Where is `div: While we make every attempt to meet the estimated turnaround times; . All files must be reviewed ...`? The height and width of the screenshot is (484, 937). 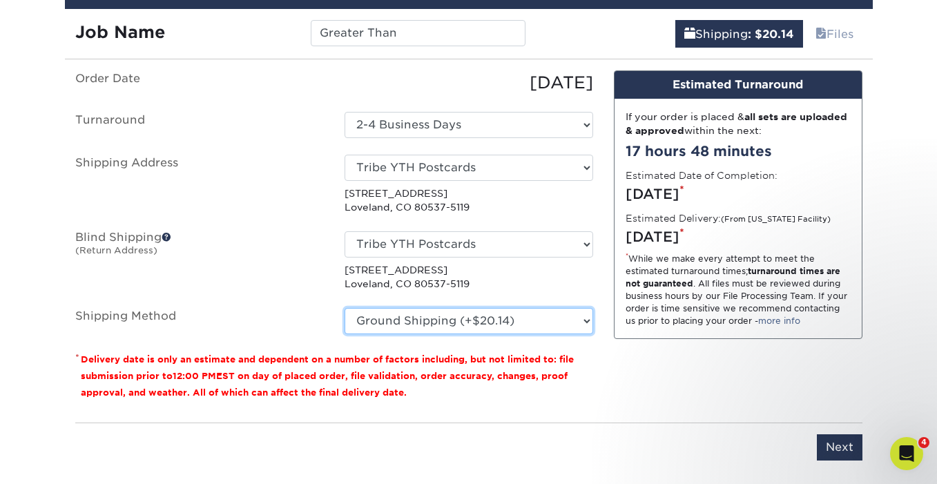 div: While we make every attempt to meet the estimated turnaround times; . All files must be reviewed ... is located at coordinates (738, 290).